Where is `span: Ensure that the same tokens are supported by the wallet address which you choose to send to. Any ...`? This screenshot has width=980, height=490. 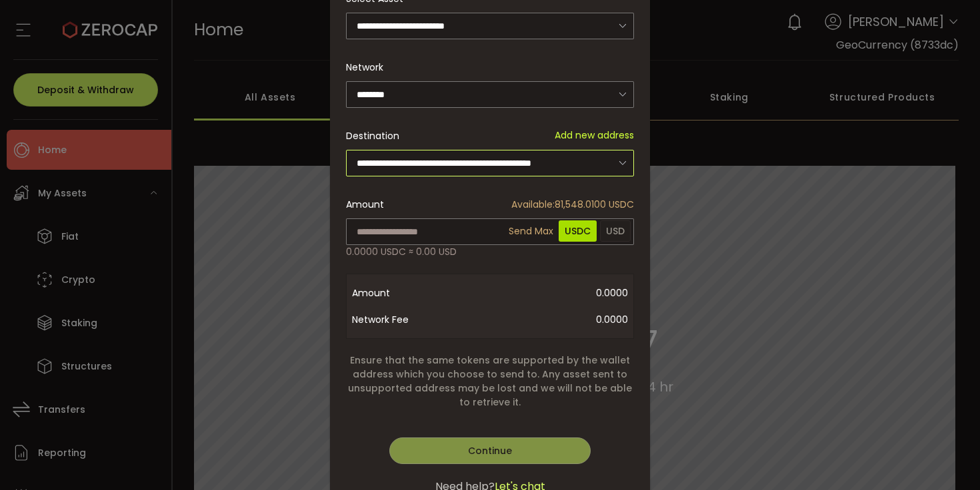 span: Ensure that the same tokens are supported by the wallet address which you choose to send to. Any ... is located at coordinates (490, 382).